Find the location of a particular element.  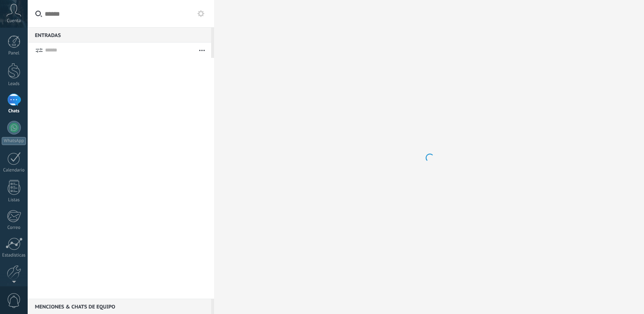

div: Menciones & Chats de equipo is located at coordinates (119, 306).